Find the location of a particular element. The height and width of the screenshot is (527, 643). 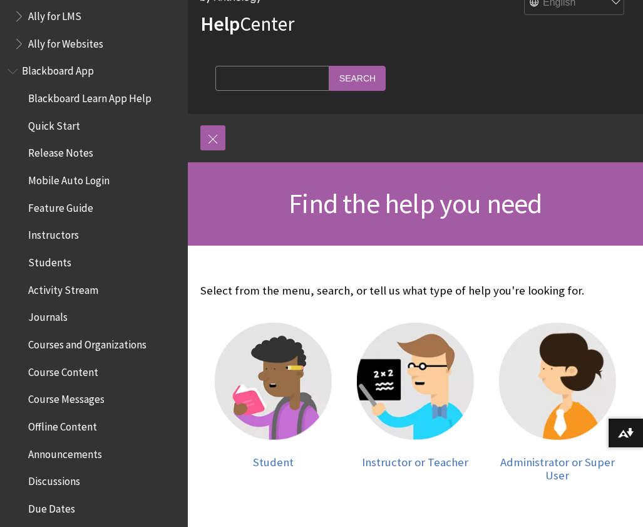

img: Instructor is located at coordinates (415, 381).